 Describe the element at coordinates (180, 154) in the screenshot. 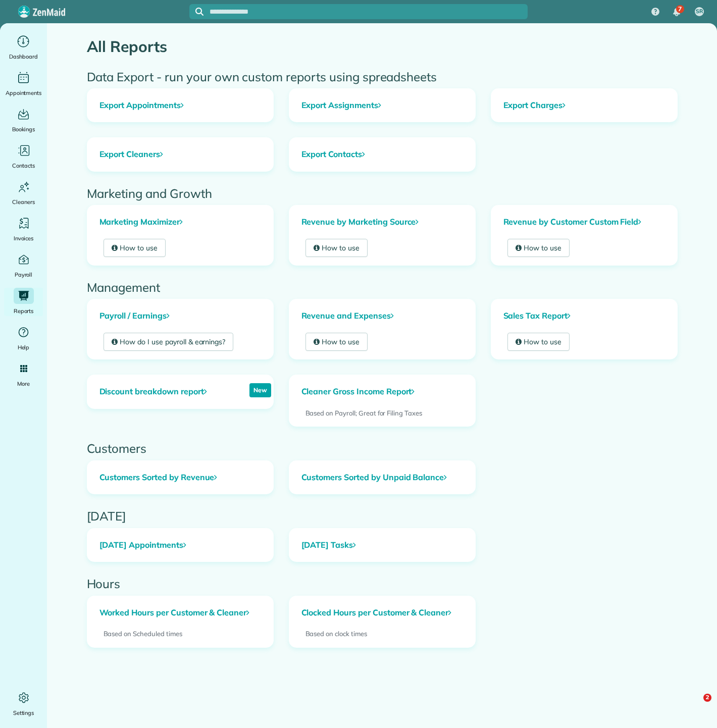

I see `a: Export Cleaners` at that location.